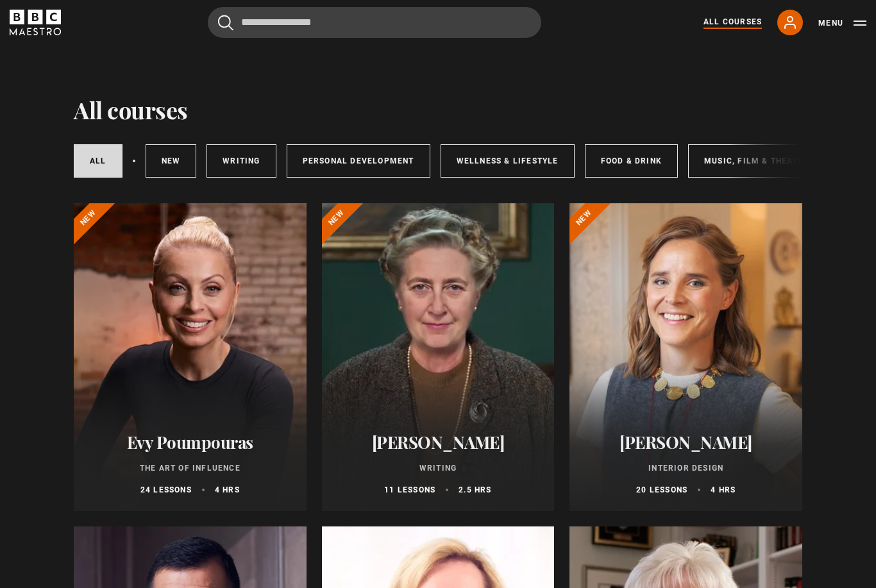  What do you see at coordinates (36, 23) in the screenshot?
I see `svg: BBC Maestro` at bounding box center [36, 23].